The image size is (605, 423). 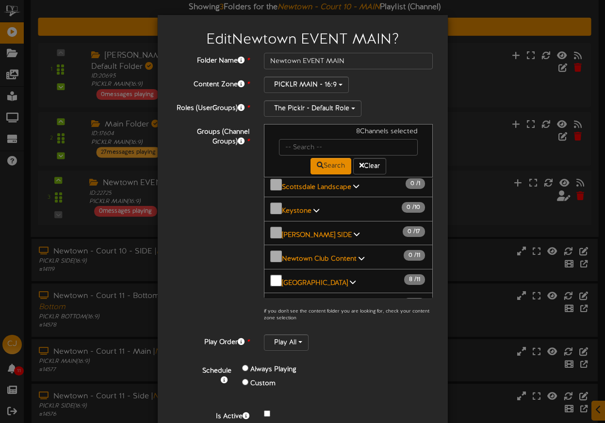 I want to click on span: / 17, so click(x=414, y=232).